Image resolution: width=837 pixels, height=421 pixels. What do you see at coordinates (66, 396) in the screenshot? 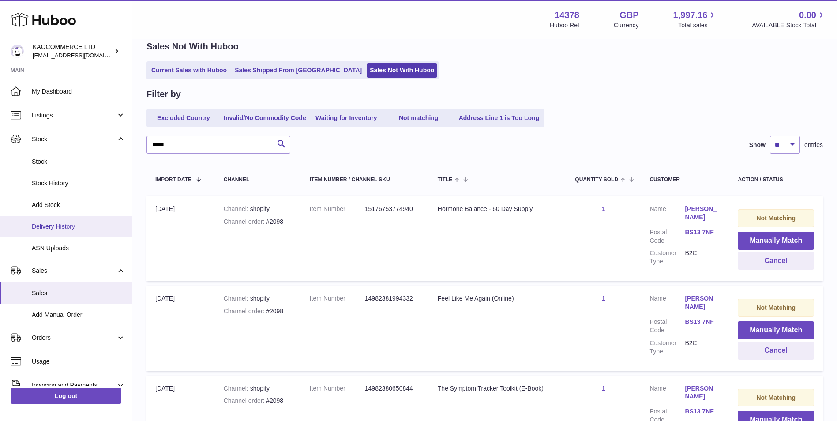
I see `a: Log out` at bounding box center [66, 396].